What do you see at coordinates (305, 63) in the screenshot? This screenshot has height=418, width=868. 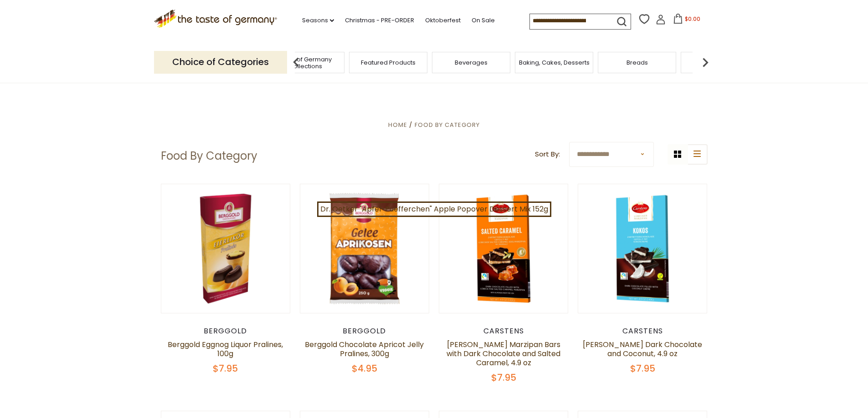 I see `a: Taste of Germany Collections` at bounding box center [305, 63].